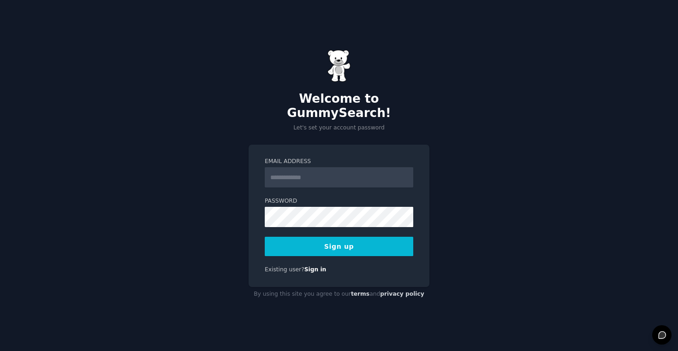 The width and height of the screenshot is (678, 351). What do you see at coordinates (339, 106) in the screenshot?
I see `h2: Welcome to GummySearch!` at bounding box center [339, 106].